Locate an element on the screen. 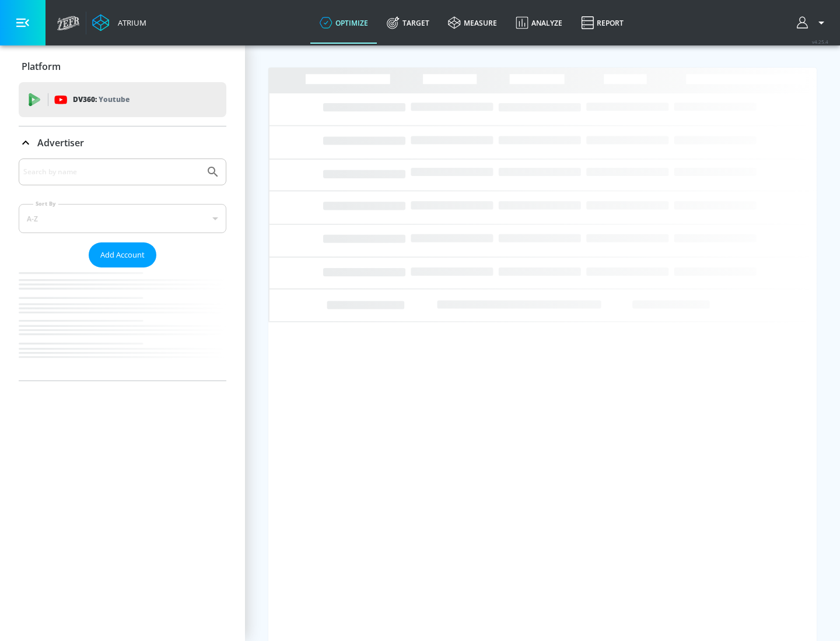 This screenshot has width=840, height=641. button: Add Account is located at coordinates (123, 255).